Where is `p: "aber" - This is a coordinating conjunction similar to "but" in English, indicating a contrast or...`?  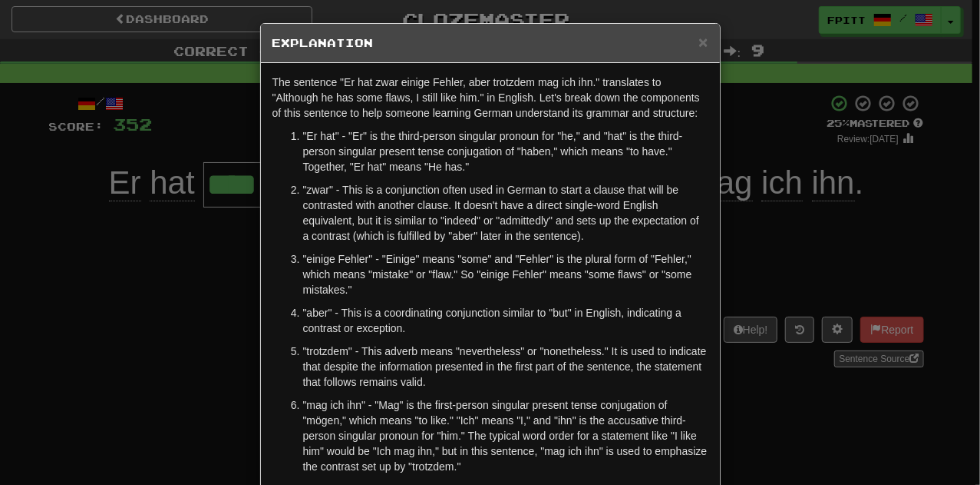 p: "aber" - This is a coordinating conjunction similar to "but" in English, indicating a contrast or... is located at coordinates (506, 320).